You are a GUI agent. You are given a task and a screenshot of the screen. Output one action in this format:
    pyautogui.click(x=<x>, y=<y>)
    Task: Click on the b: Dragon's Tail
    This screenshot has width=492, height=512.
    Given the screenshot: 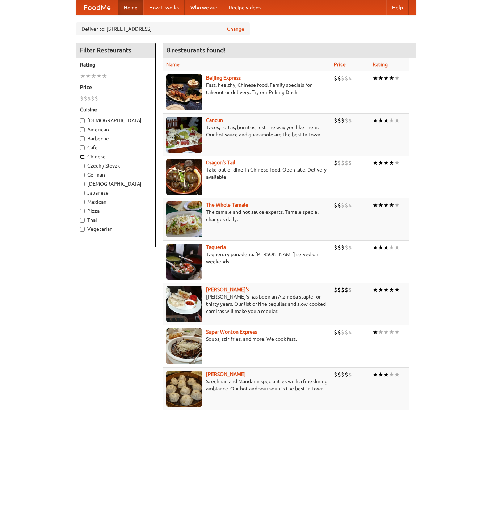 What is the action you would take?
    pyautogui.click(x=220, y=162)
    